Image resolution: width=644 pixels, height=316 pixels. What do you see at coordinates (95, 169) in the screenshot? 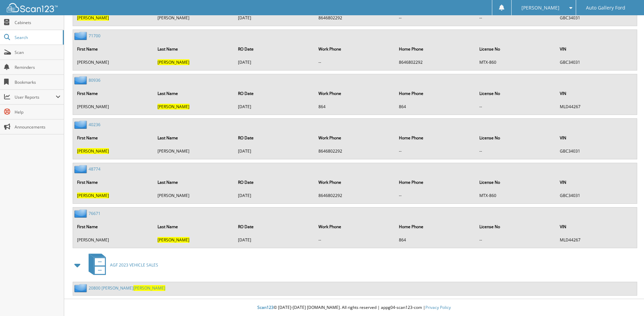
I see `a: 48774` at bounding box center [95, 169].